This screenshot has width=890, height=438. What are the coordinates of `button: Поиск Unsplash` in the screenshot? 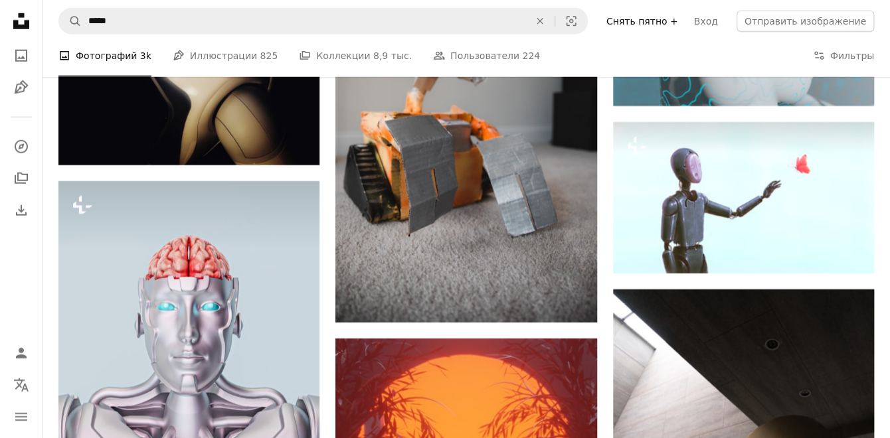 It's located at (70, 21).